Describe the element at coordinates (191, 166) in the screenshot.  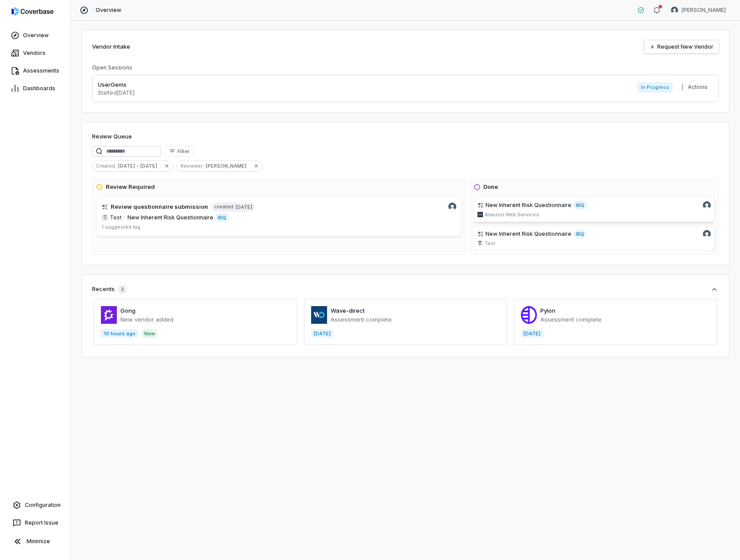
I see `span: Reviewer :` at that location.